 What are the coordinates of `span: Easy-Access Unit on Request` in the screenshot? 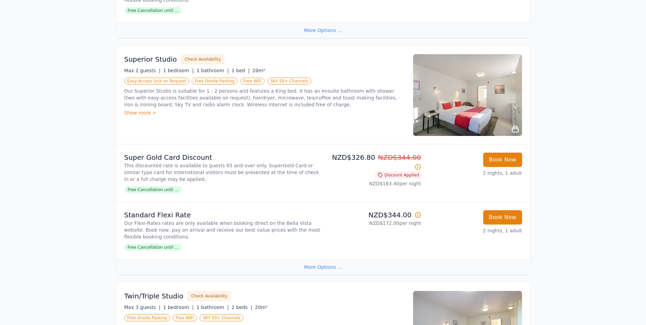 It's located at (157, 81).